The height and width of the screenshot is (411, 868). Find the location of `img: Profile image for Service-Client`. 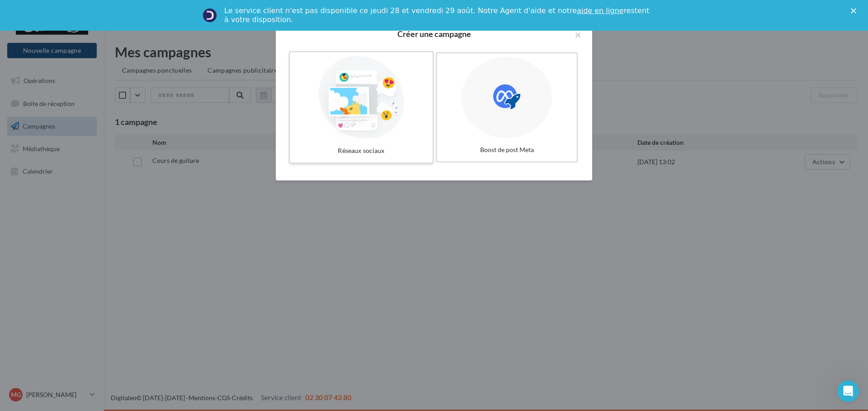

img: Profile image for Service-Client is located at coordinates (210, 15).